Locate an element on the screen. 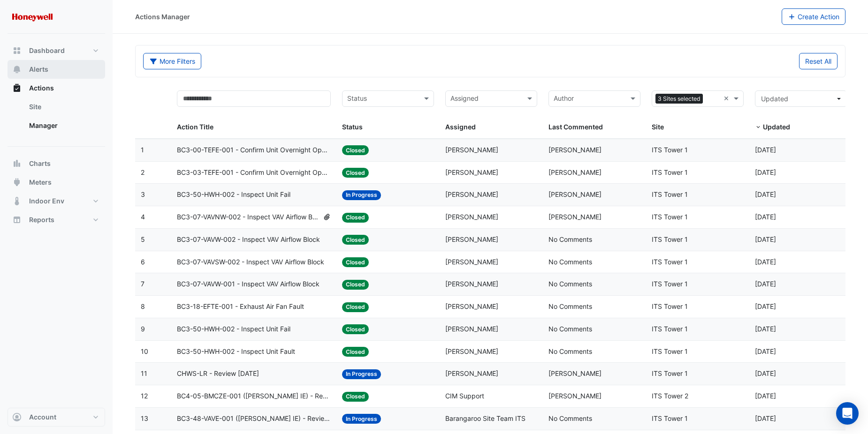 The width and height of the screenshot is (868, 434). span: Clear is located at coordinates (727, 98).